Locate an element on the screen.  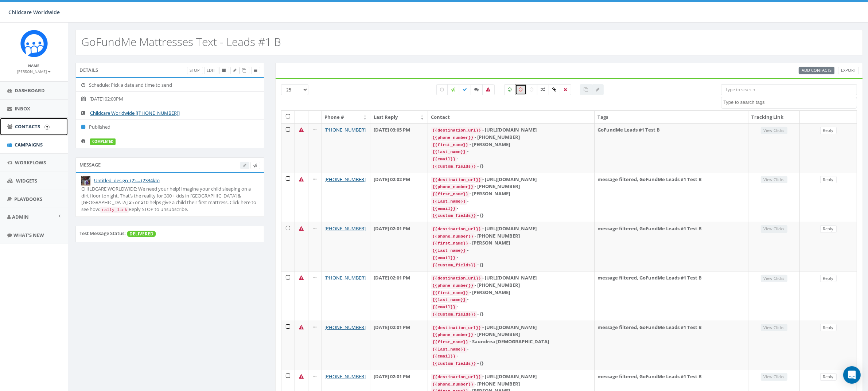
span: View Campaign Delivery Statistics is located at coordinates (256, 70).